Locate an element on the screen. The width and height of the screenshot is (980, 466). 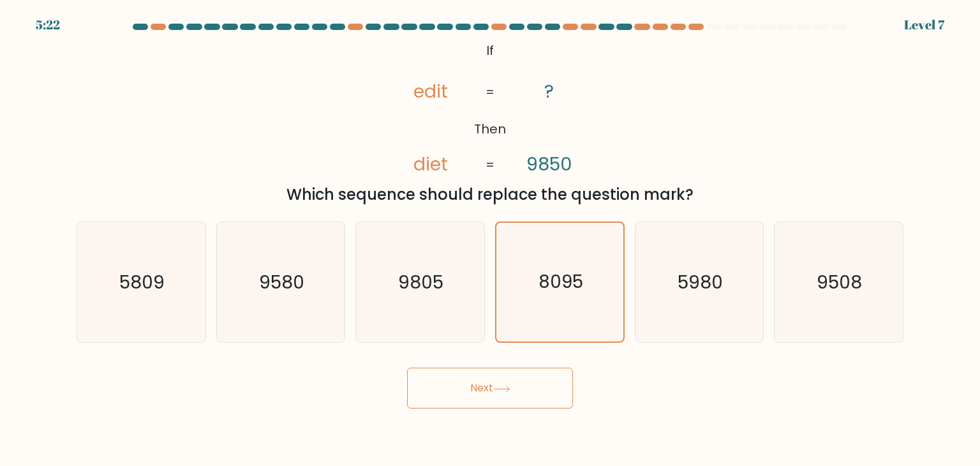
tspan: Then is located at coordinates (490, 129).